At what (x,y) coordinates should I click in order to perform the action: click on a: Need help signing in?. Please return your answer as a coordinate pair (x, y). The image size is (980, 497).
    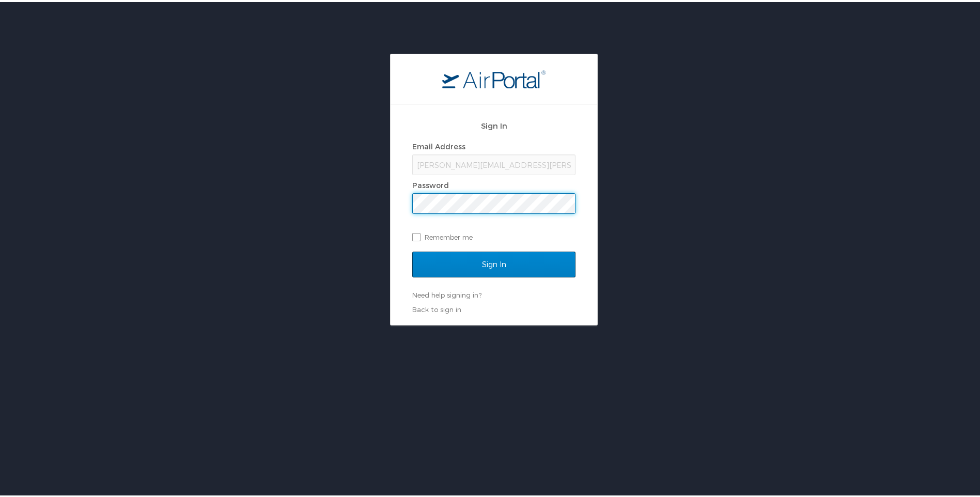
    Looking at the image, I should click on (447, 293).